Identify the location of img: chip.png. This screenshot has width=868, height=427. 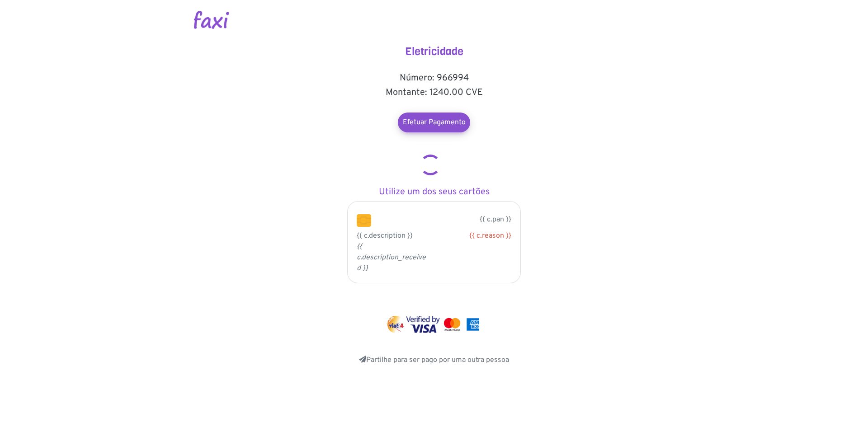
(364, 220).